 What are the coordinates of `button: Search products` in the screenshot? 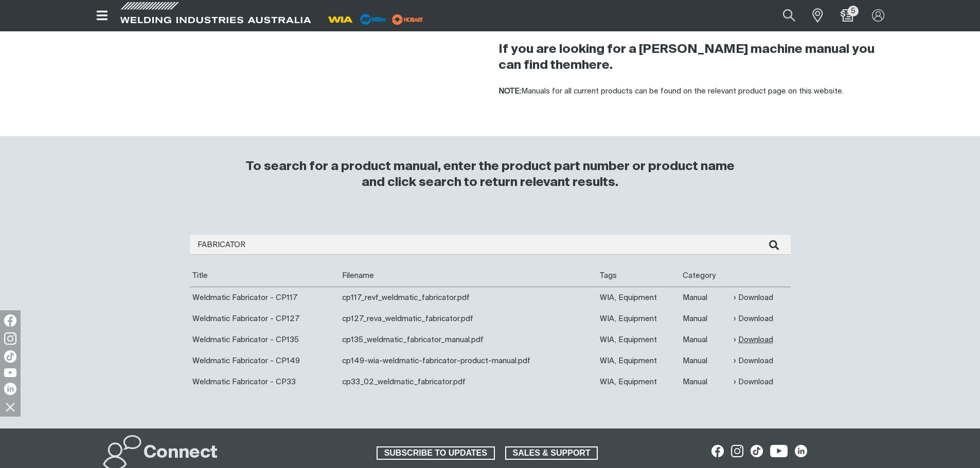 It's located at (789, 16).